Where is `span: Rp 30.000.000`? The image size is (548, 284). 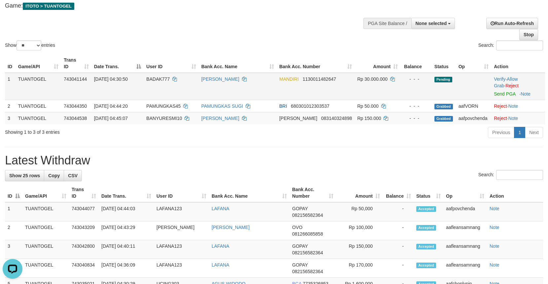
span: Rp 30.000.000 is located at coordinates (372, 79).